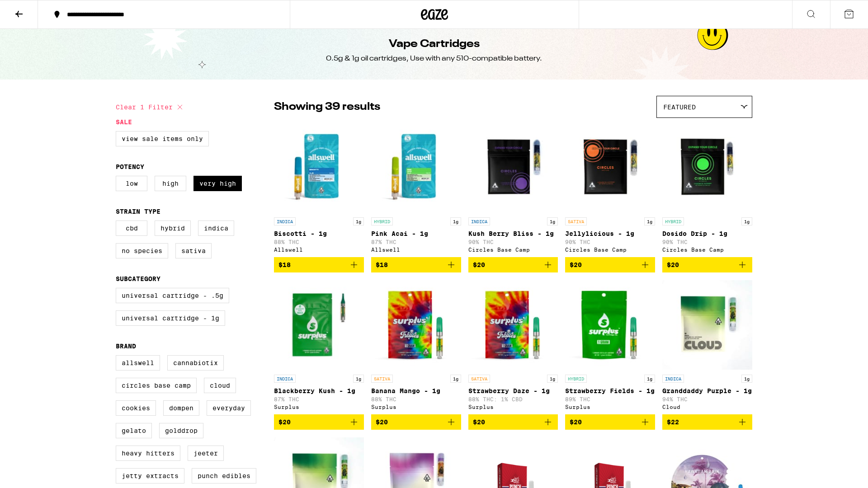 The height and width of the screenshot is (488, 868). Describe the element at coordinates (416, 391) in the screenshot. I see `p: Banana Mango - 1g` at that location.